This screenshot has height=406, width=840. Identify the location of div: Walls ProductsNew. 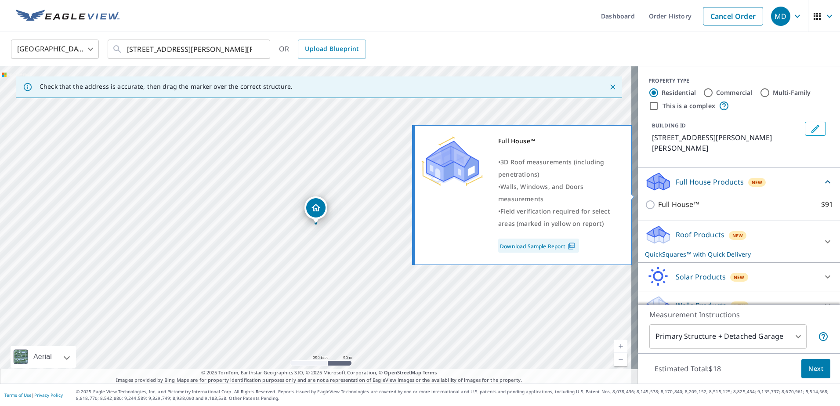
(739, 305).